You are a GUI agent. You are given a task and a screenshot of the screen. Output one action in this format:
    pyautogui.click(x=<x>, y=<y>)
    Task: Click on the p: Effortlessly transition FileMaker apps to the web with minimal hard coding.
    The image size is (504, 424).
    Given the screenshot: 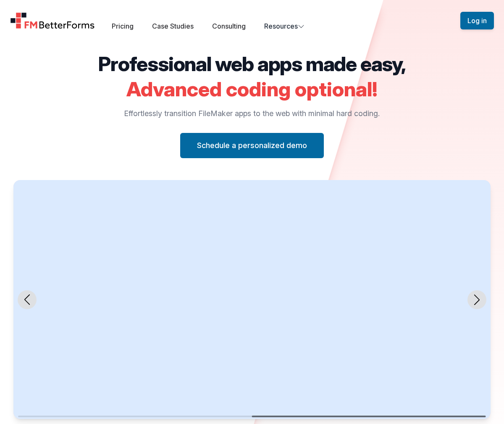 What is the action you would take?
    pyautogui.click(x=252, y=114)
    